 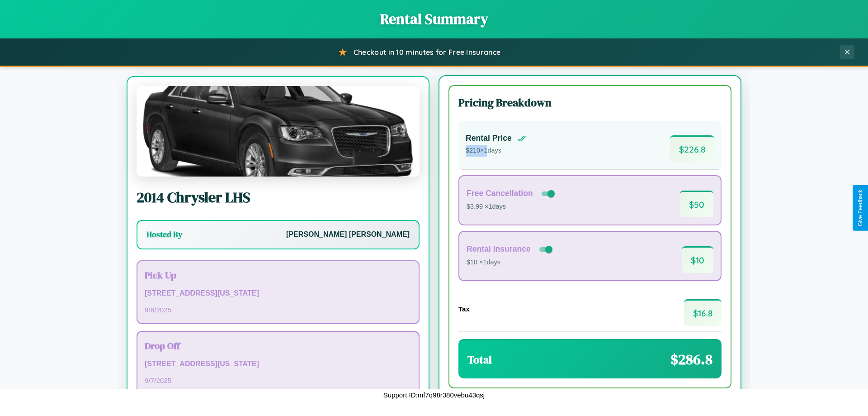 I want to click on h4: Rental Price, so click(x=489, y=138).